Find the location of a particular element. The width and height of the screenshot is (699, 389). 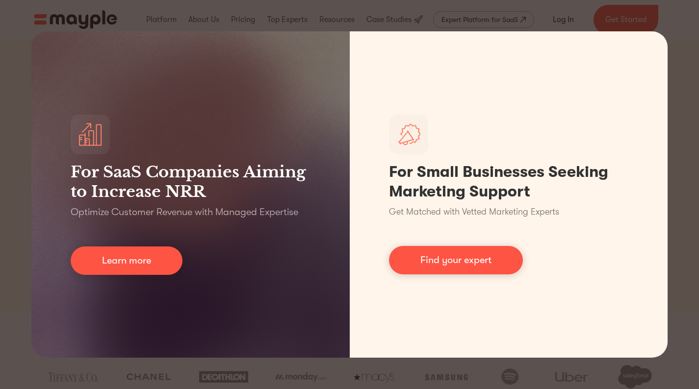

a: Learn more is located at coordinates (126, 261).